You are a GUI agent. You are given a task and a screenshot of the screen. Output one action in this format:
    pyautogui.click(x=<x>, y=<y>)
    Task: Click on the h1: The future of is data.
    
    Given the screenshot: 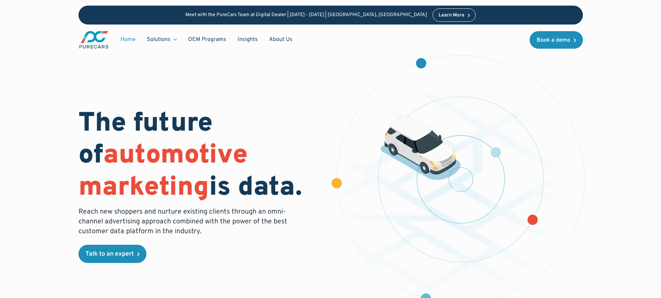 What is the action you would take?
    pyautogui.click(x=200, y=156)
    